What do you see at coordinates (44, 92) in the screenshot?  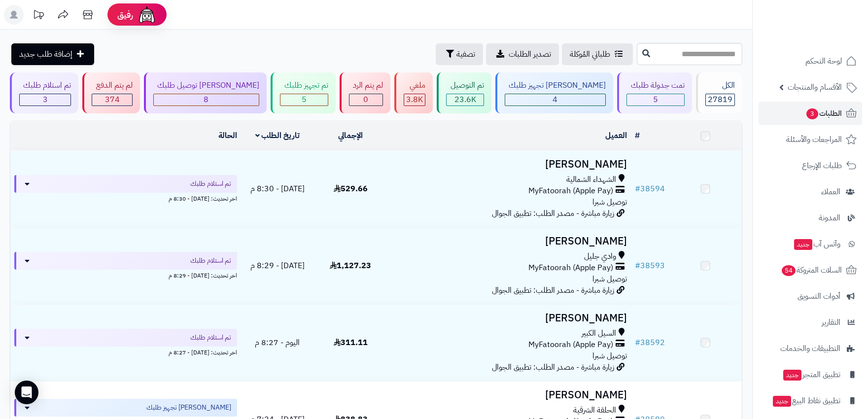 I see `a: تم استلام طلبك 3` at bounding box center [44, 92].